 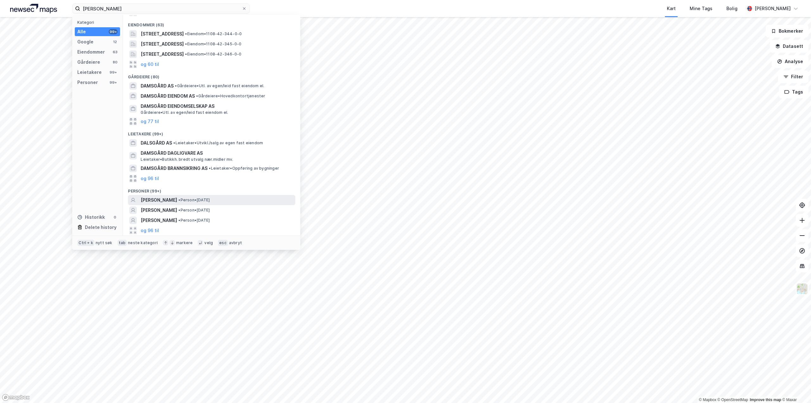 I want to click on div: Delete history, so click(x=101, y=227).